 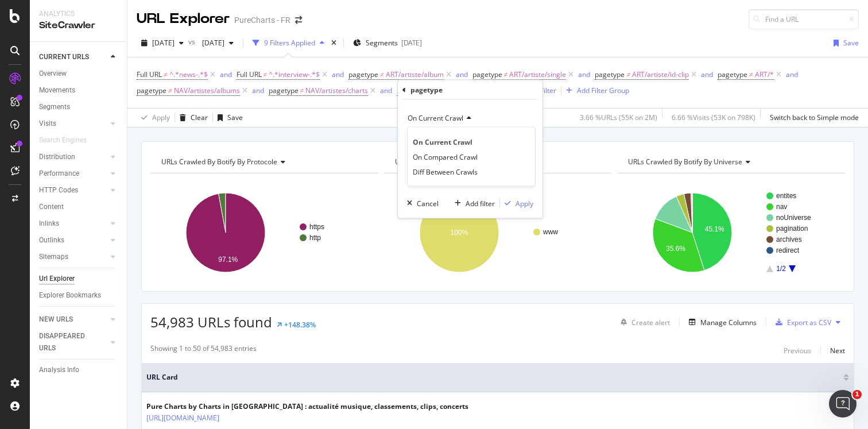 I want to click on h4: URLs Crawled By Botify By universe, so click(x=731, y=162).